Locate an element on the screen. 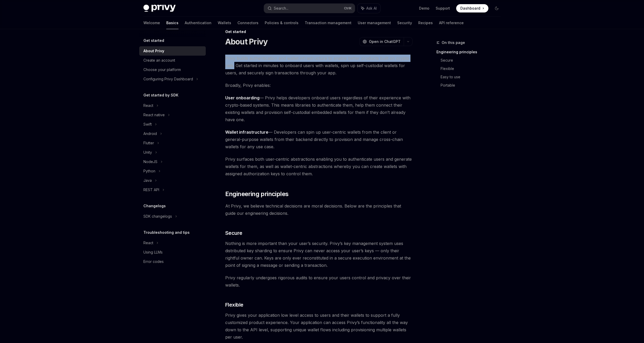 The height and width of the screenshot is (343, 644). a: Policies & controls is located at coordinates (282, 23).